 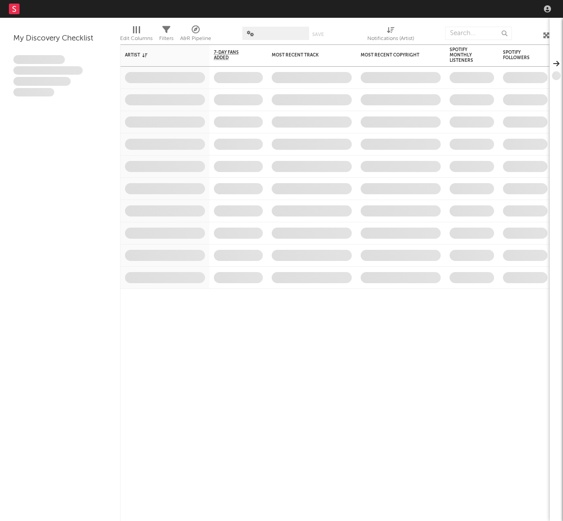 What do you see at coordinates (518, 55) in the screenshot?
I see `div: Spotify Followers` at bounding box center [518, 55].